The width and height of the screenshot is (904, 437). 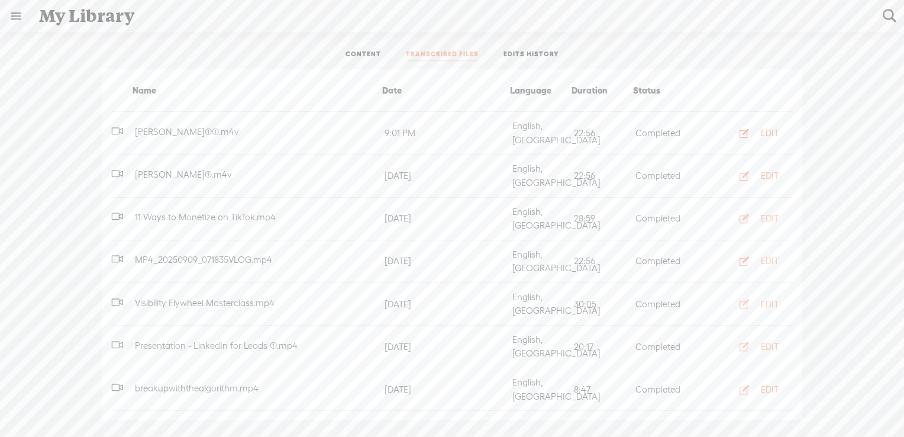 I want to click on span: Visibility Flywheel Masterclass.mp4, so click(x=205, y=302).